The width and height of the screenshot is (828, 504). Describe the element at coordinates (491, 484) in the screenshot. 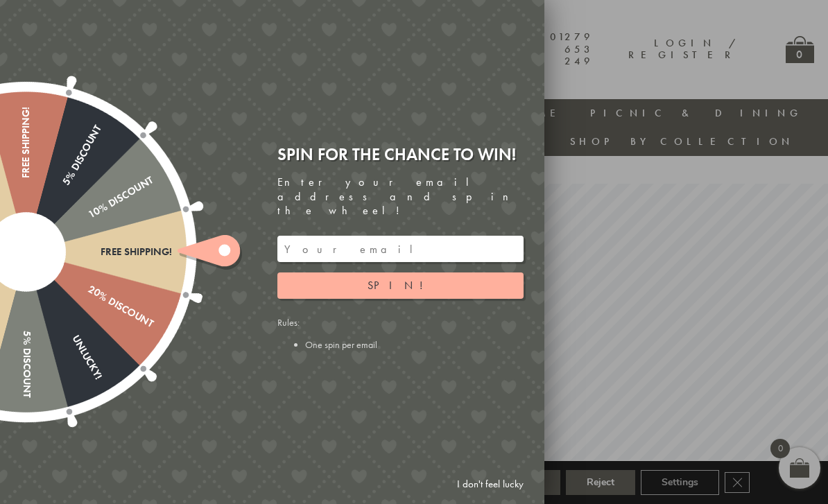

I see `a: I don't feel lucky` at that location.